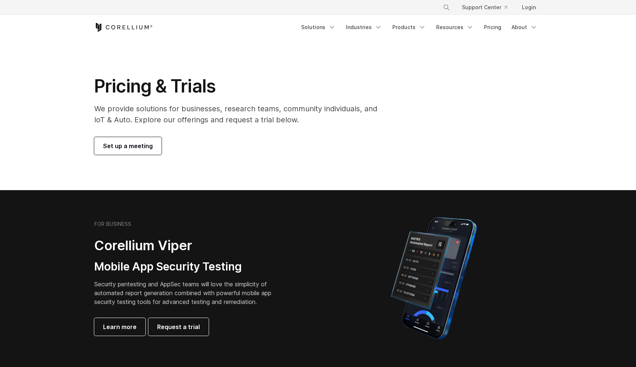 The height and width of the screenshot is (367, 636). Describe the element at coordinates (113, 224) in the screenshot. I see `h6: FOR BUSINESS` at that location.